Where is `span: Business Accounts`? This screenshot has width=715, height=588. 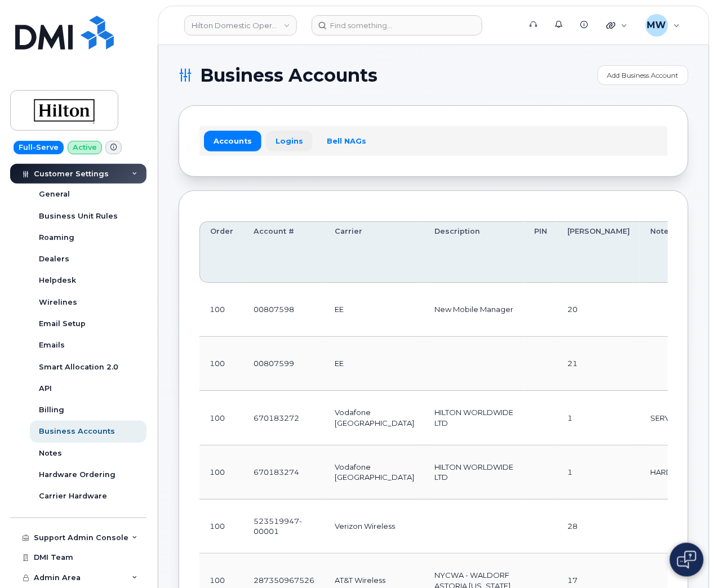
span: Business Accounts is located at coordinates (288, 76).